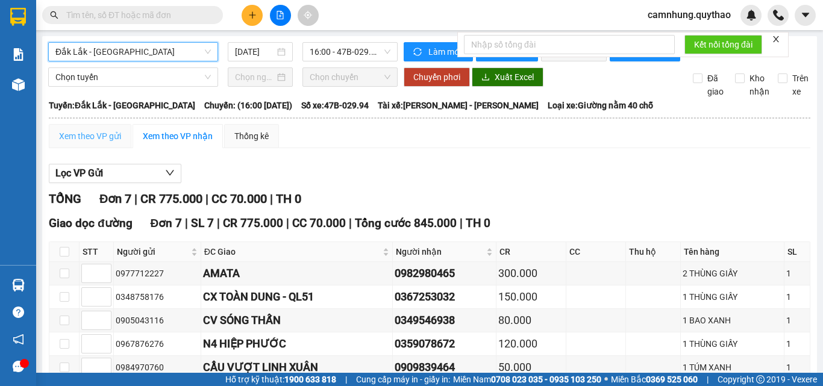 This screenshot has height=386, width=823. I want to click on span: Kho nhận, so click(759, 85).